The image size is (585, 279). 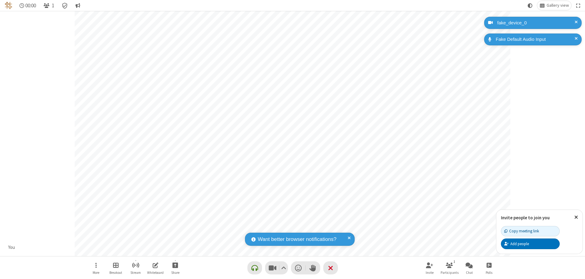 I want to click on div: Meeting details Encryption enabled, so click(x=65, y=5).